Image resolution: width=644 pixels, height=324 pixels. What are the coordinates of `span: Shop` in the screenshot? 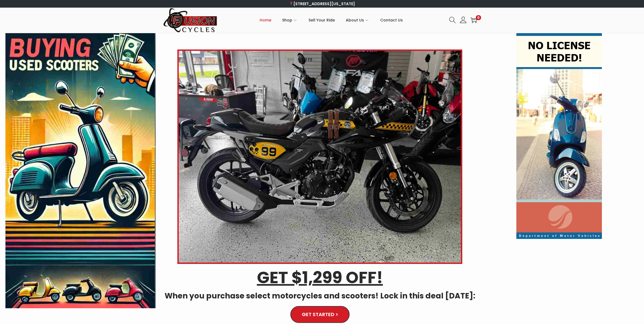 It's located at (287, 20).